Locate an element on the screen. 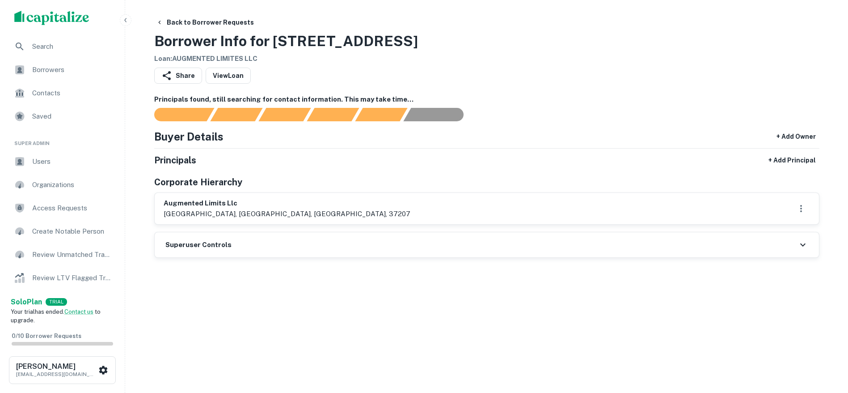  div: AI fulfillment process complete. is located at coordinates (439, 114).